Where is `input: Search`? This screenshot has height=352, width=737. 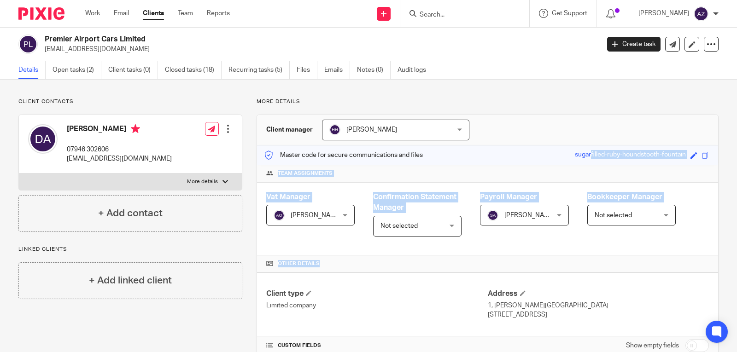
input: Search is located at coordinates (460, 15).